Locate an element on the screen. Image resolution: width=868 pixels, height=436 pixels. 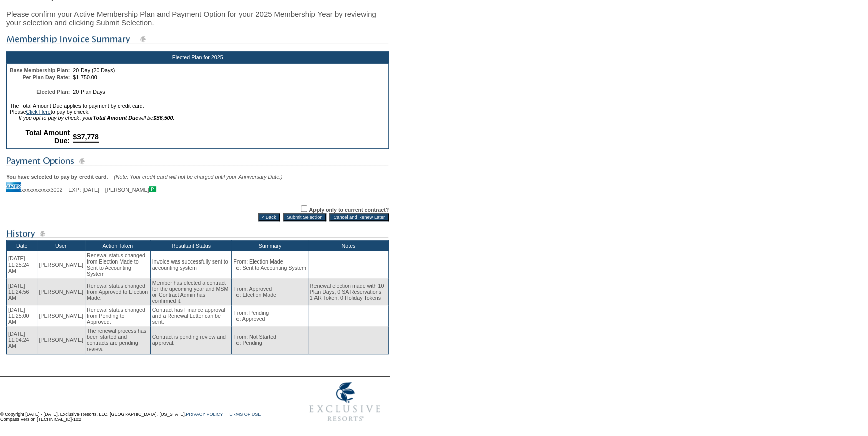
th: Summary is located at coordinates (270, 246).